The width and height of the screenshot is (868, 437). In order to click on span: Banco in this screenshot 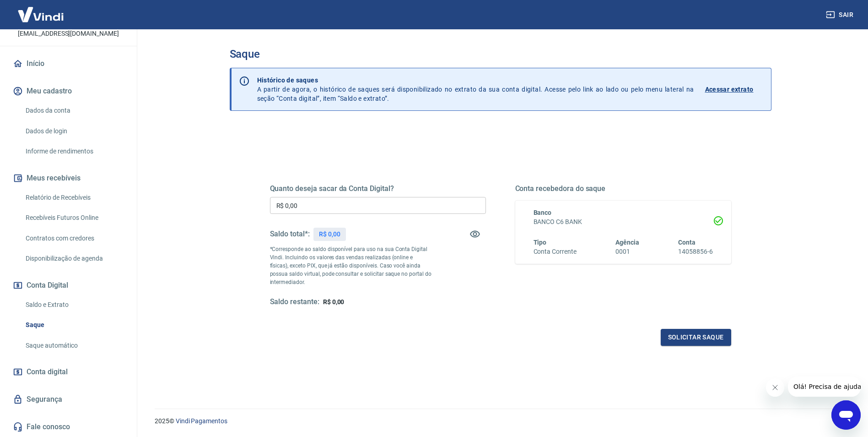, I will do `click(543, 212)`.